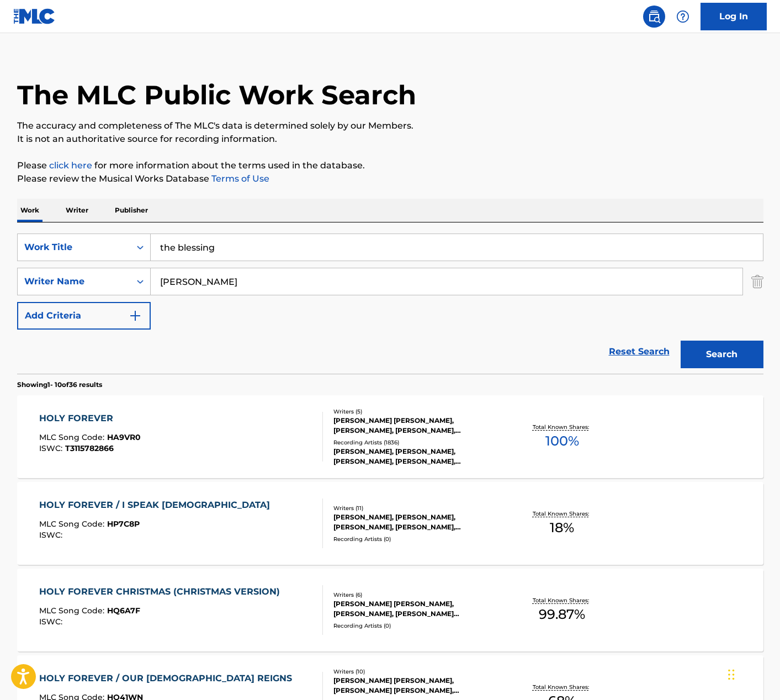 This screenshot has width=780, height=700. Describe the element at coordinates (417, 442) in the screenshot. I see `div: Recording Artists ( 1836 )` at that location.